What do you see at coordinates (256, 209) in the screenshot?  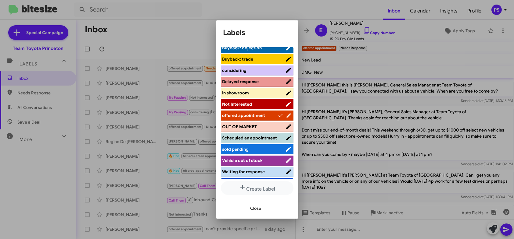 I see `span: Close` at bounding box center [256, 209].